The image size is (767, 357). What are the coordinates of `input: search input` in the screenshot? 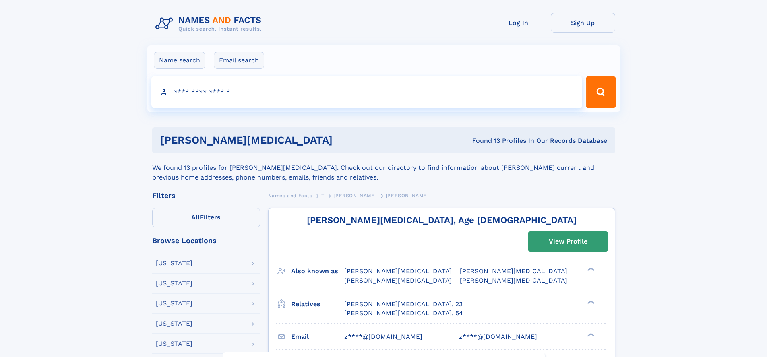 It's located at (367, 92).